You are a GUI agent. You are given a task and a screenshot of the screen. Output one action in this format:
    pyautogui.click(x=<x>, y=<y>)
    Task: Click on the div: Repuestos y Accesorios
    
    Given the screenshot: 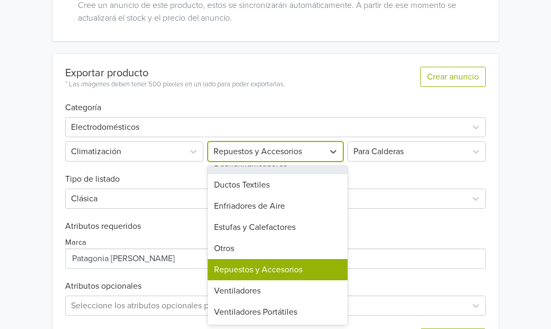 What is the action you would take?
    pyautogui.click(x=277, y=270)
    